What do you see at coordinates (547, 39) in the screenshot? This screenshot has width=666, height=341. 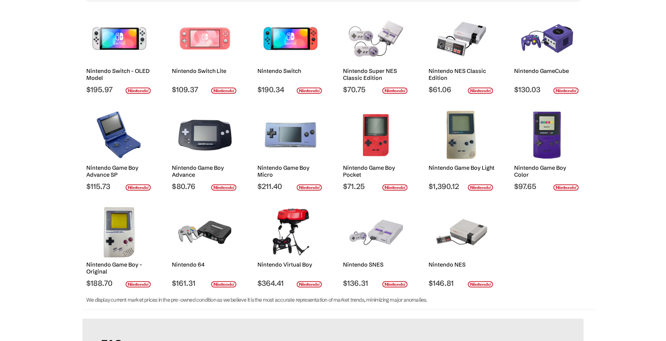 I see `img: Nintendo GameCube` at bounding box center [547, 39].